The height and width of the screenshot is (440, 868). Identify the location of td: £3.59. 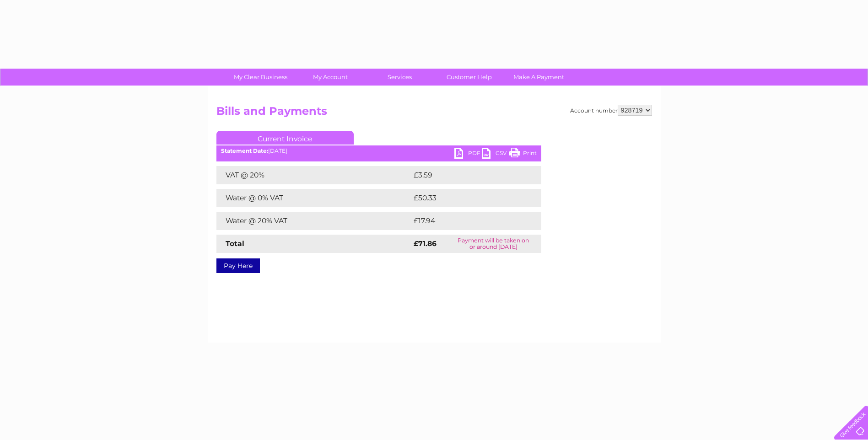
(466, 175).